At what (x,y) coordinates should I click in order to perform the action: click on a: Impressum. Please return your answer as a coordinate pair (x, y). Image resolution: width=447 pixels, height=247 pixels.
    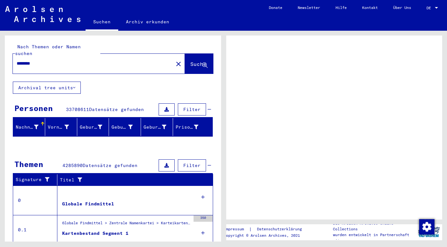
    Looking at the image, I should click on (236, 230).